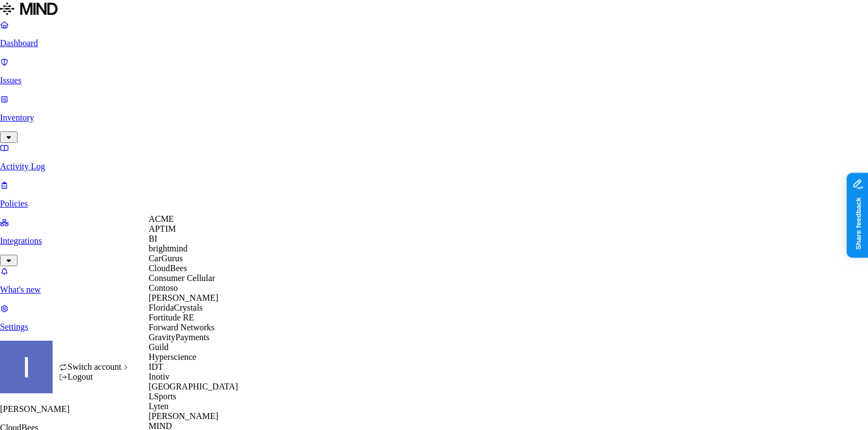  What do you see at coordinates (162, 396) in the screenshot?
I see `span: LSports` at bounding box center [162, 396].